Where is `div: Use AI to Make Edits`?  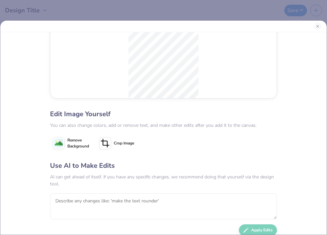
div: Use AI to Make Edits is located at coordinates (163, 166).